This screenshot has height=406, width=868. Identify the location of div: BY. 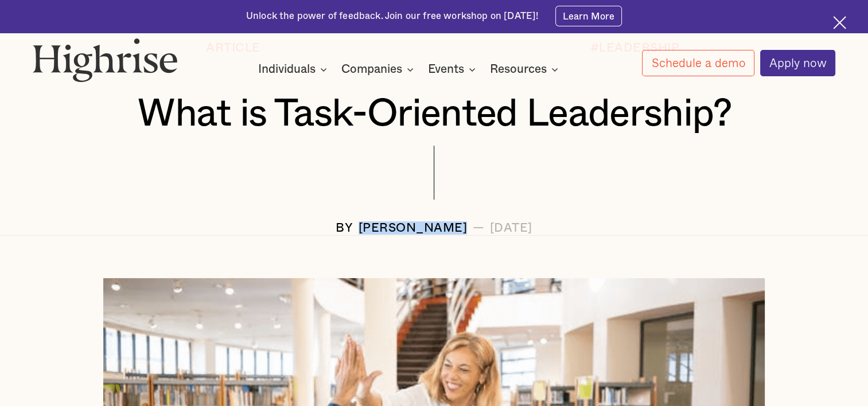
(344, 228).